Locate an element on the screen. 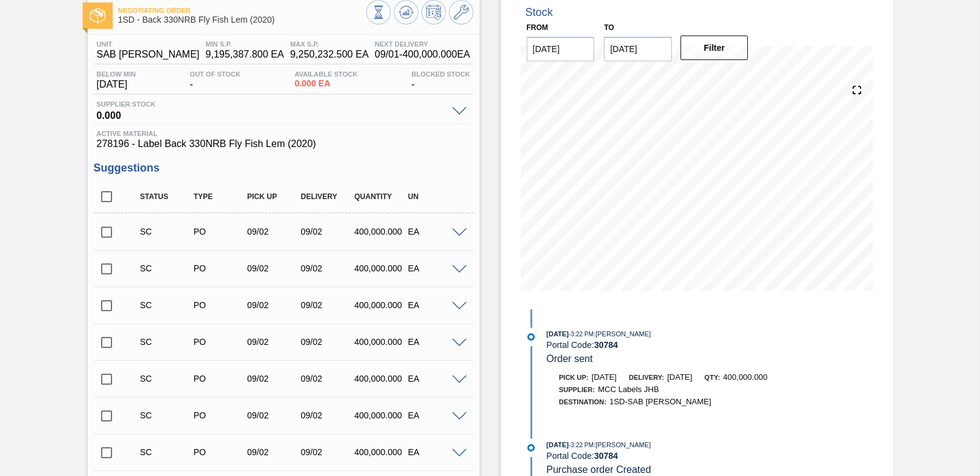 The height and width of the screenshot is (476, 980). span: Purchase order Created is located at coordinates (598, 469).